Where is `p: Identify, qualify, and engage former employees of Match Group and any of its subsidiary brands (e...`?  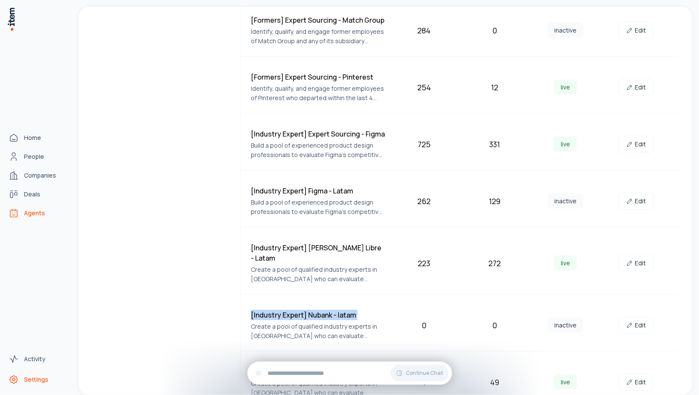 p: Identify, qualify, and engage former employees of Match Group and any of its subsidiary brands (e... is located at coordinates (318, 36).